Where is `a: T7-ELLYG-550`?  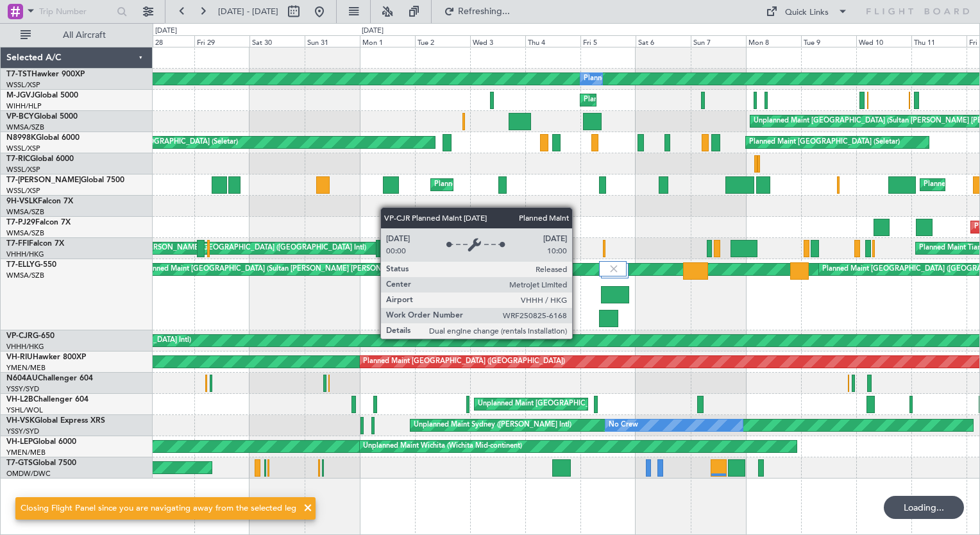
a: T7-ELLYG-550 is located at coordinates (31, 265).